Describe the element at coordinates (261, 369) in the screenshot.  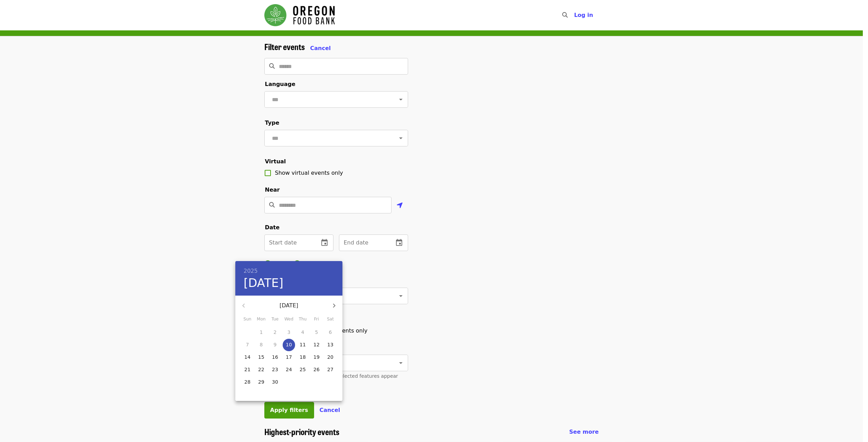
I see `p: 22` at that location.